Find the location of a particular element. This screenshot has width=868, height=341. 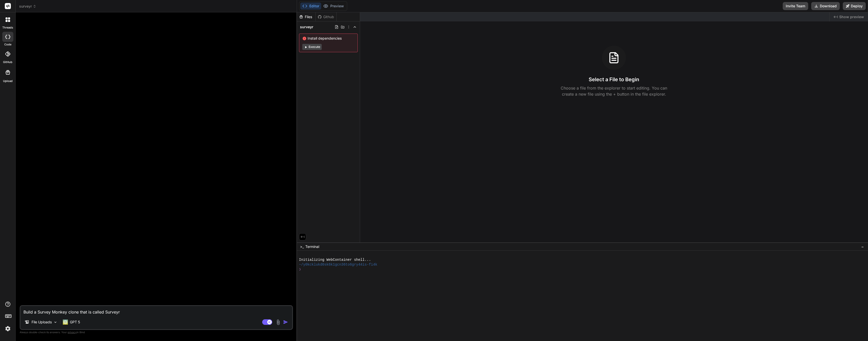

div: Github is located at coordinates (326, 17).